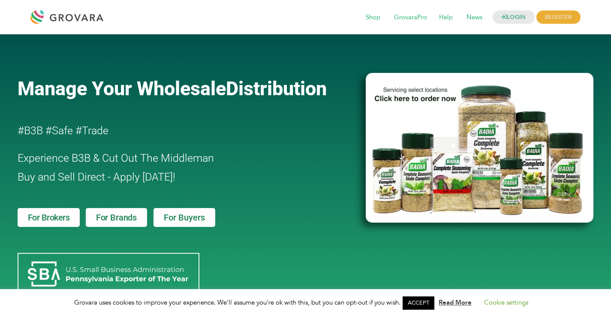 Image resolution: width=611 pixels, height=317 pixels. I want to click on a: For Buyers, so click(184, 217).